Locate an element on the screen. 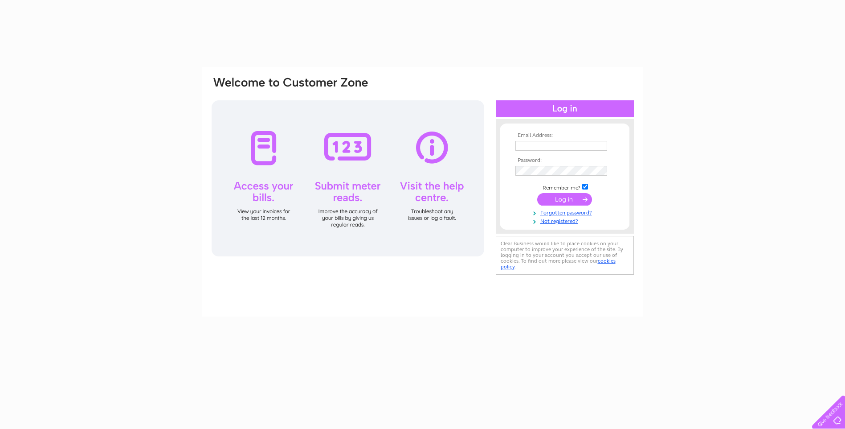 This screenshot has height=429, width=845. th: Email Address: is located at coordinates (565, 135).